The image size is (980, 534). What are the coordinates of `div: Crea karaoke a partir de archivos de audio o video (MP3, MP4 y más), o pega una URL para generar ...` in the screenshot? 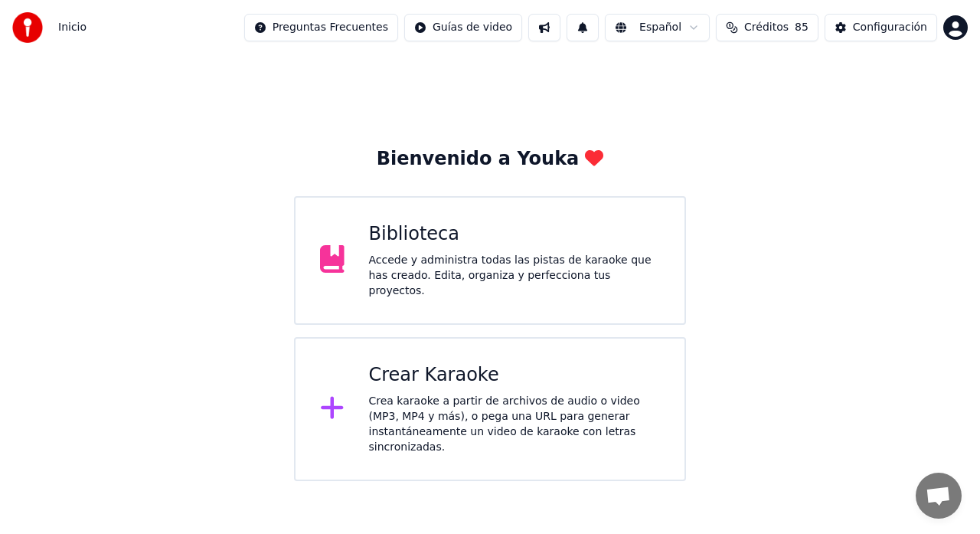 It's located at (514, 424).